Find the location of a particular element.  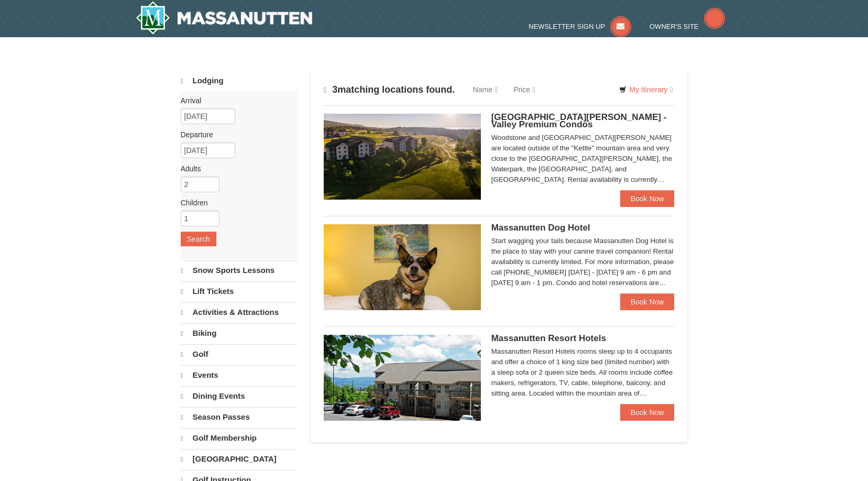

a: Season Passes is located at coordinates (239, 417).